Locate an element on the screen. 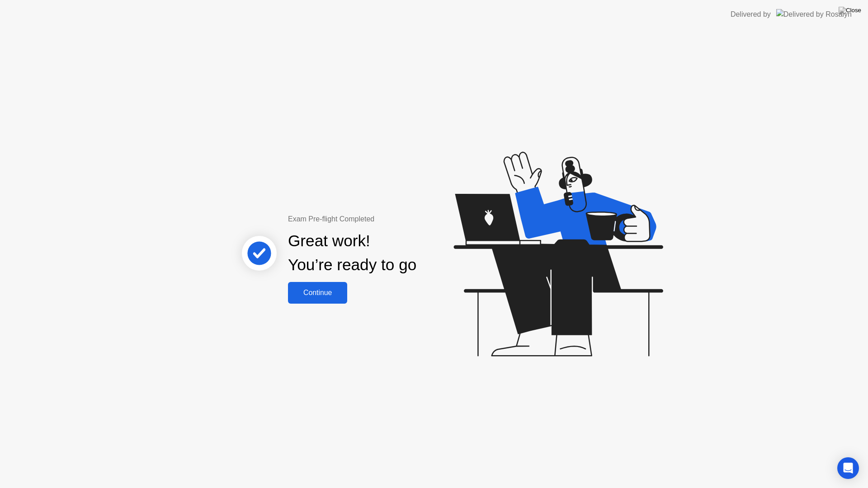  img: Delivered by Rosalyn is located at coordinates (814, 14).